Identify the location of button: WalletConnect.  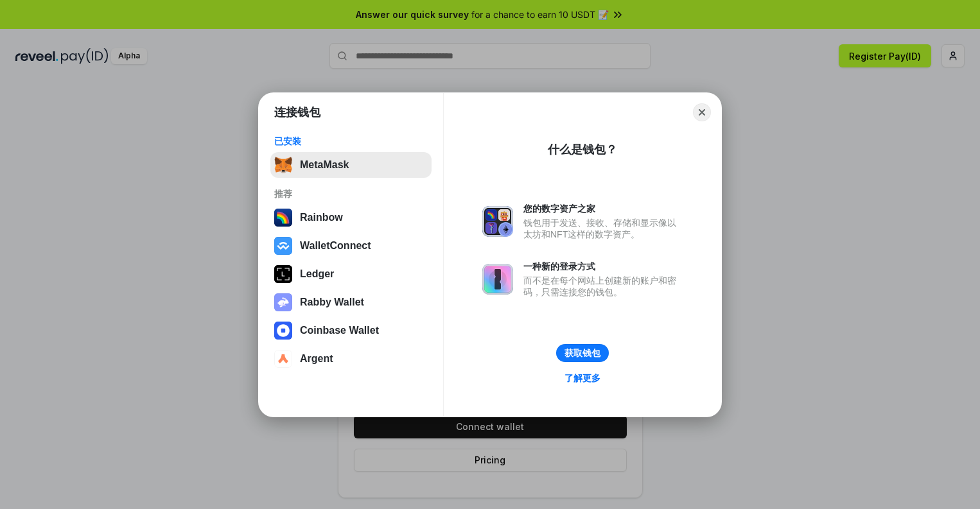
(351, 246).